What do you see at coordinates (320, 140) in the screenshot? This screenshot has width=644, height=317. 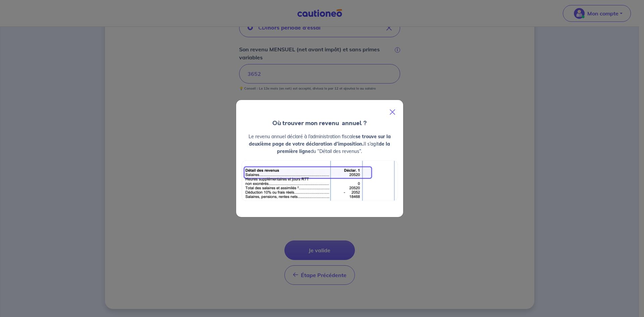 I see `strong: se trouve sur la deuxième page de votre déclaration d’imposition.` at bounding box center [320, 140].